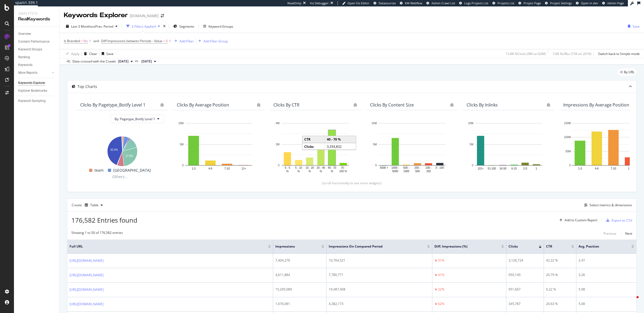 The width and height of the screenshot is (644, 313). I want to click on div: Clicks By Pagetype_Botify Level 1, so click(113, 105).